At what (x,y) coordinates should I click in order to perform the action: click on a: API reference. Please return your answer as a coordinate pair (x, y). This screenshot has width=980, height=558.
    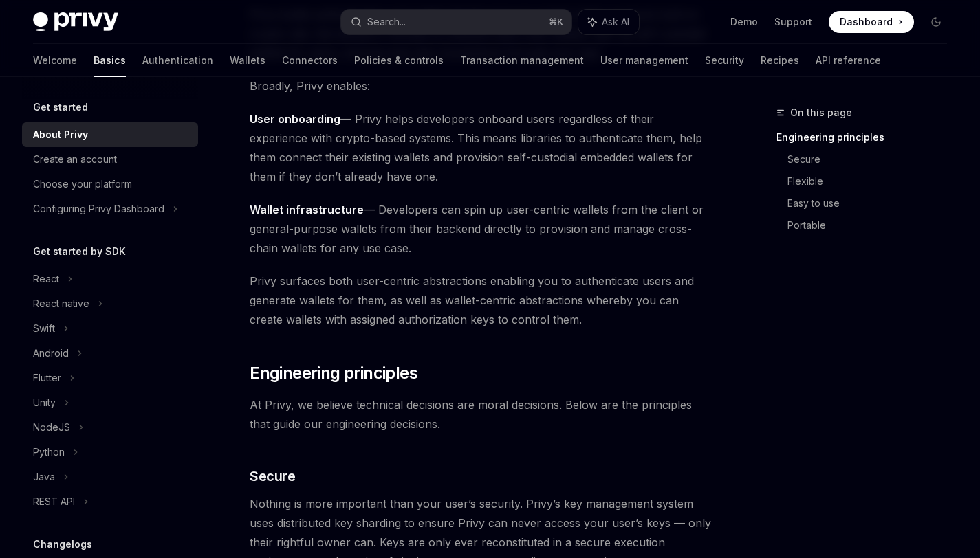
    Looking at the image, I should click on (848, 60).